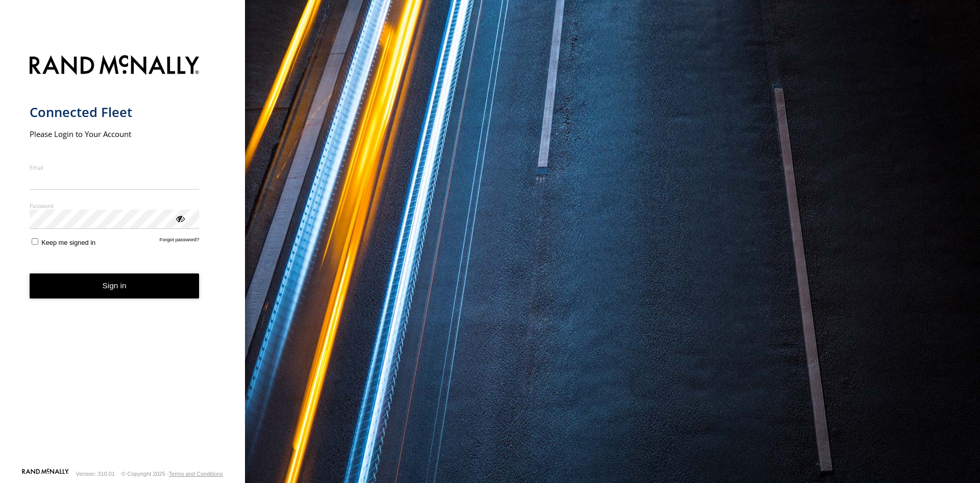  I want to click on h1: Connected Fleet, so click(114, 112).